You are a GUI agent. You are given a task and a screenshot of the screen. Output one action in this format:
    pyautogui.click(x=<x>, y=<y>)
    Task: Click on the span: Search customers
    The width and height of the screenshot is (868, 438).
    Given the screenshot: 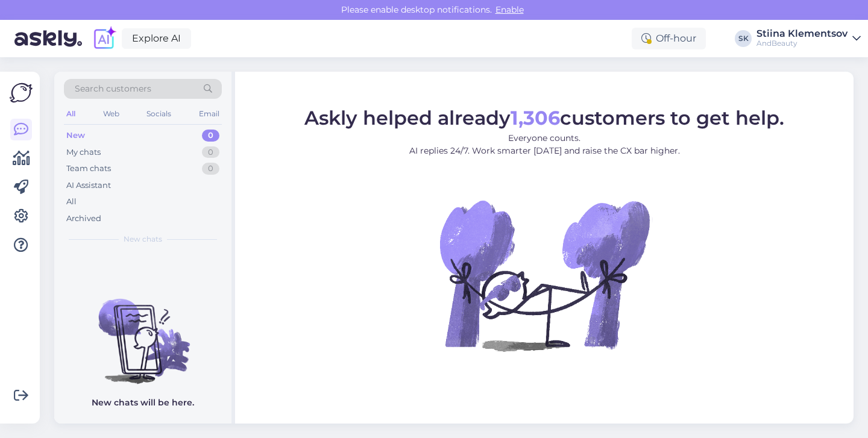 What is the action you would take?
    pyautogui.click(x=113, y=88)
    